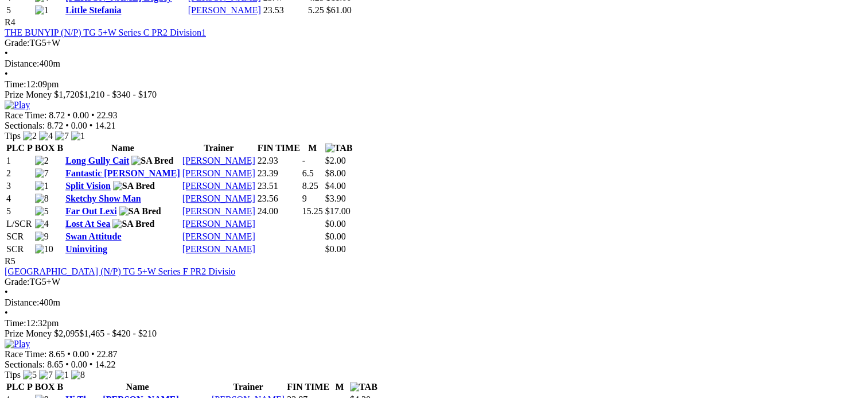  What do you see at coordinates (118, 94) in the screenshot?
I see `span: $1,210 - $340 - $170` at bounding box center [118, 94].